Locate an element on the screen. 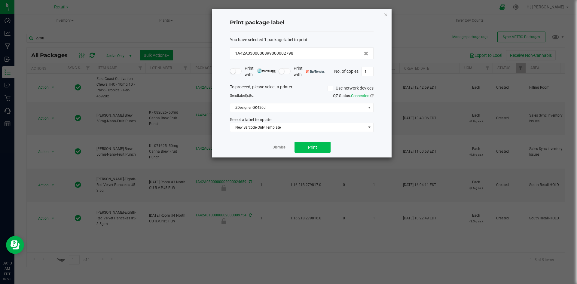 The height and width of the screenshot is (284, 577). img: bartender.png is located at coordinates (315, 71).